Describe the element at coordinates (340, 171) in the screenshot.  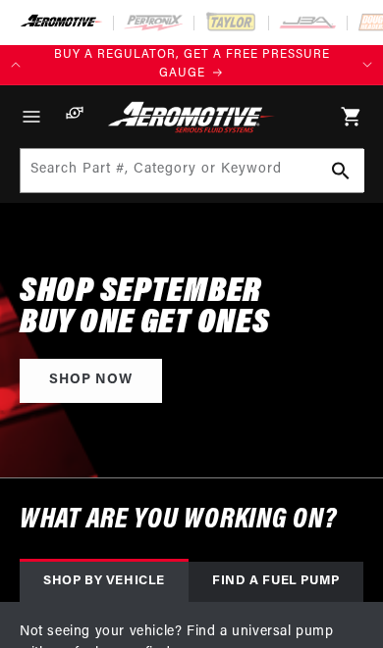
I see `button: Search Part #, Category or Keyword` at that location.